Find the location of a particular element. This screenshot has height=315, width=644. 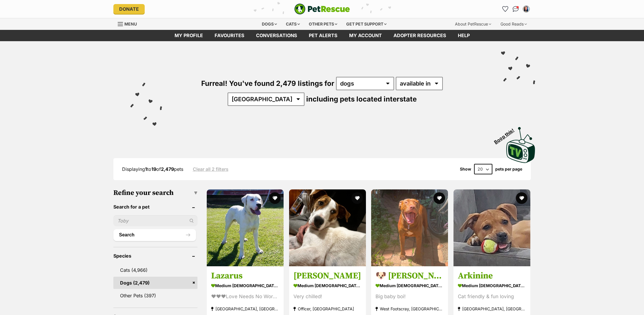

span: Displaying to of pets is located at coordinates (153, 169).